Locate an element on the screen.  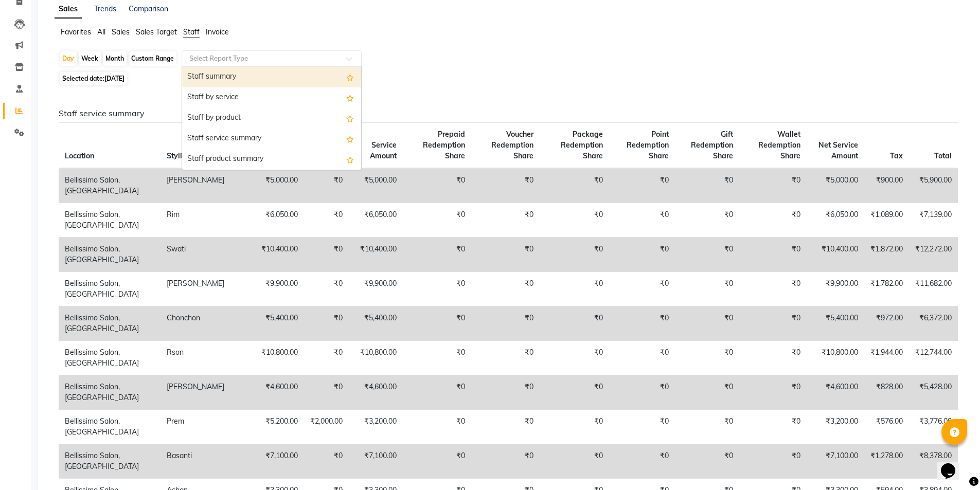
span: Location is located at coordinates (79, 156).